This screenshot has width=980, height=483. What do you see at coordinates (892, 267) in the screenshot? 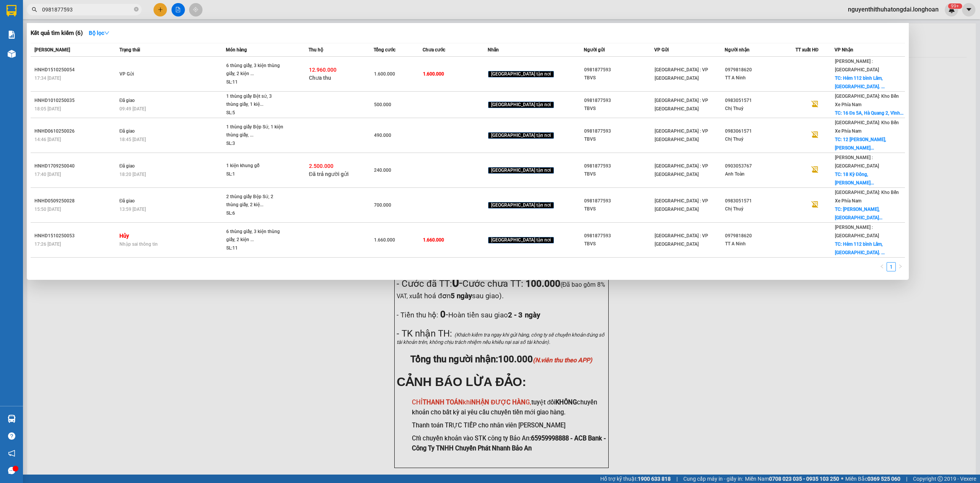
I see `a: 1` at bounding box center [892, 267].